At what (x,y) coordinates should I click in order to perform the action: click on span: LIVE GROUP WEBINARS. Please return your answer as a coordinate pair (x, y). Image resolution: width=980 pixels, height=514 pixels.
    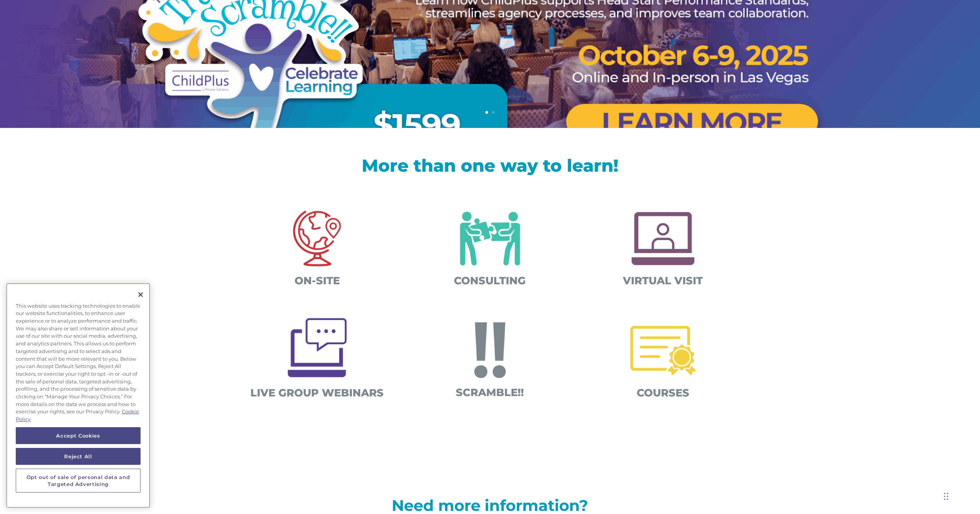
    Looking at the image, I should click on (317, 393).